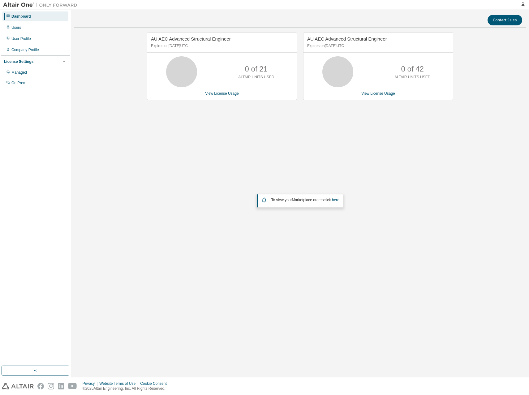 The image size is (529, 395). What do you see at coordinates (41, 386) in the screenshot?
I see `img: facebook.svg` at bounding box center [41, 386].